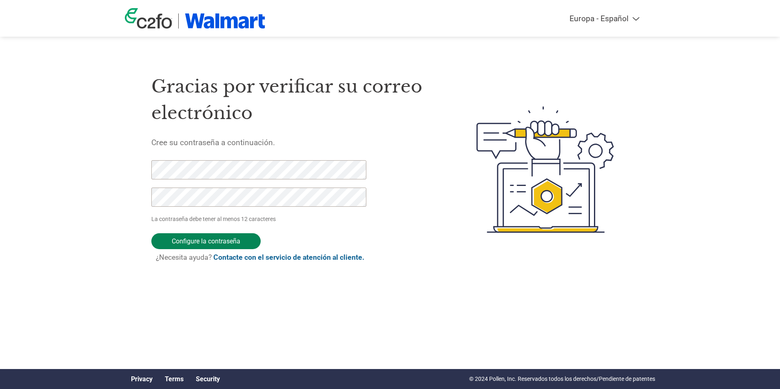 The height and width of the screenshot is (389, 780). What do you see at coordinates (260, 219) in the screenshot?
I see `p: La contraseña debe tener al menos 12 caracteres` at bounding box center [260, 219].